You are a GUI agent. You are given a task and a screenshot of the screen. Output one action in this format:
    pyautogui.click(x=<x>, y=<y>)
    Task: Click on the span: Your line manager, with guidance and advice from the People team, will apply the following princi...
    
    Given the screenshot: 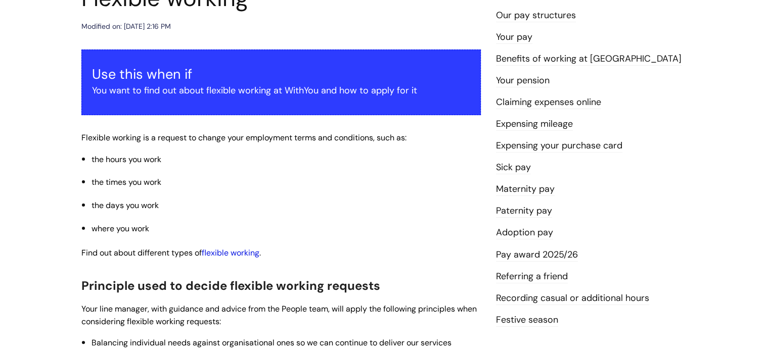 What is the action you would take?
    pyautogui.click(x=279, y=315)
    